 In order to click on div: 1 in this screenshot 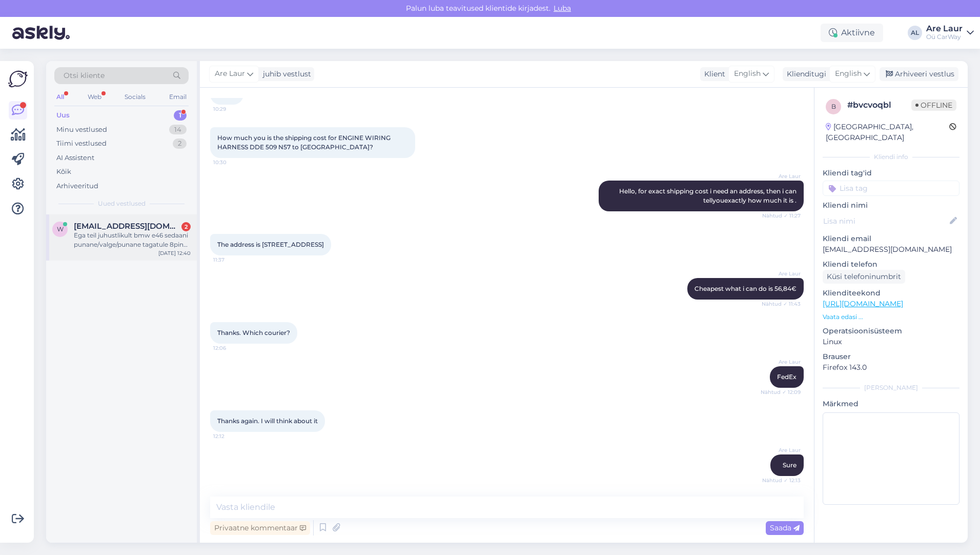, I will do `click(180, 116)`.